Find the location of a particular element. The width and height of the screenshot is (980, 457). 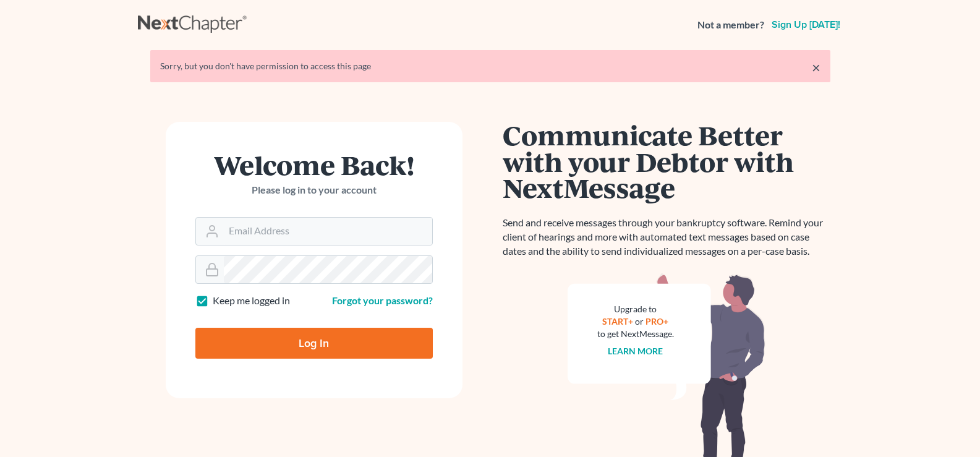

h1: Communicate Better with your Debtor with NextMessage is located at coordinates (666, 161).